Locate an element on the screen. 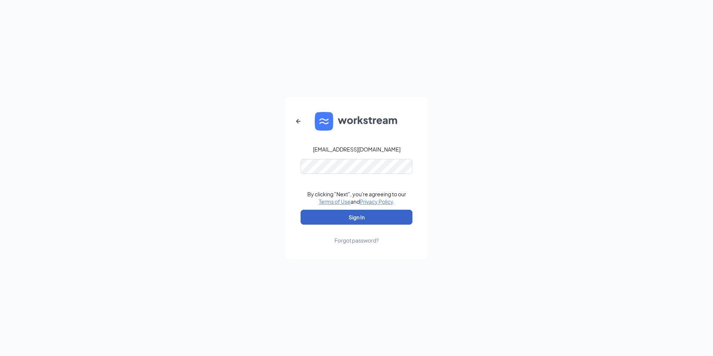 The image size is (713, 356). a: Privacy Policy is located at coordinates (376, 201).